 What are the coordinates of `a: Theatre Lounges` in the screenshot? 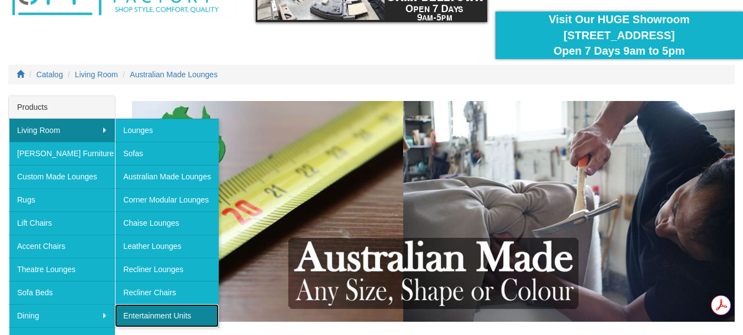 It's located at (62, 270).